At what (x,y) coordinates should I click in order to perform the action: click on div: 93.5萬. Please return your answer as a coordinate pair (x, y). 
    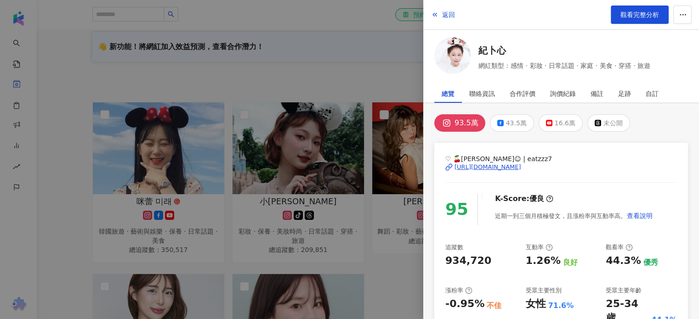
    Looking at the image, I should click on (466, 123).